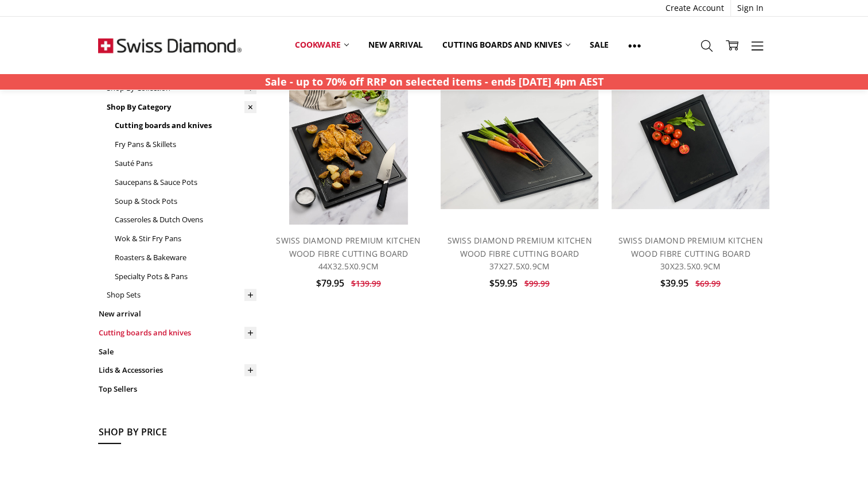 Image resolution: width=868 pixels, height=479 pixels. Describe the element at coordinates (186, 238) in the screenshot. I see `a: Wok & Stir Fry Pans` at that location.